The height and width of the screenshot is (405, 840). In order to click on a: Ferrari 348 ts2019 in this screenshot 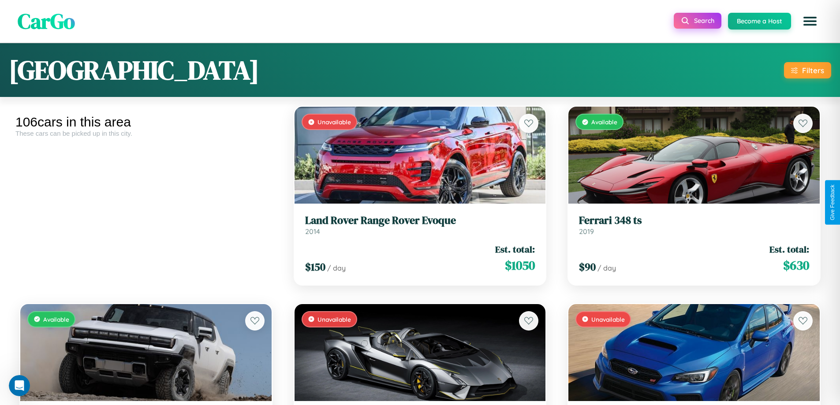, I will do `click(694, 225)`.